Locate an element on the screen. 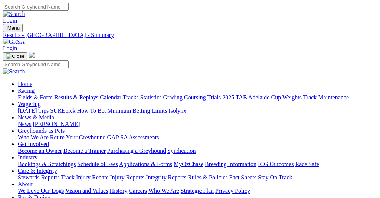 This screenshot has height=198, width=380. a: Integrity Reports is located at coordinates (166, 177).